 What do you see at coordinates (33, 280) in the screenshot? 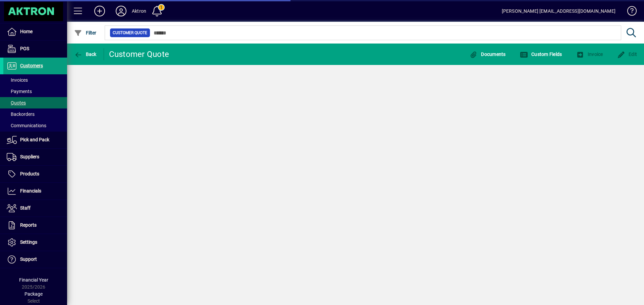
I see `span: Financial Year` at bounding box center [33, 280].